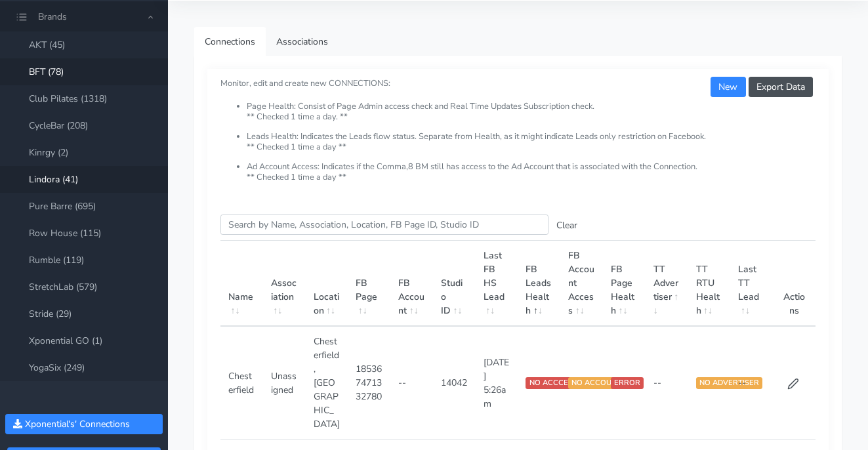 The height and width of the screenshot is (450, 868). Describe the element at coordinates (84, 423) in the screenshot. I see `button: Xponential's' Connections` at that location.